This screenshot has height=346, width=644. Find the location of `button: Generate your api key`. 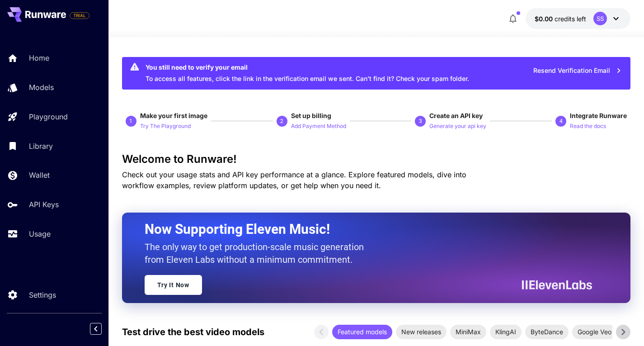

button: Generate your api key is located at coordinates (457, 126).